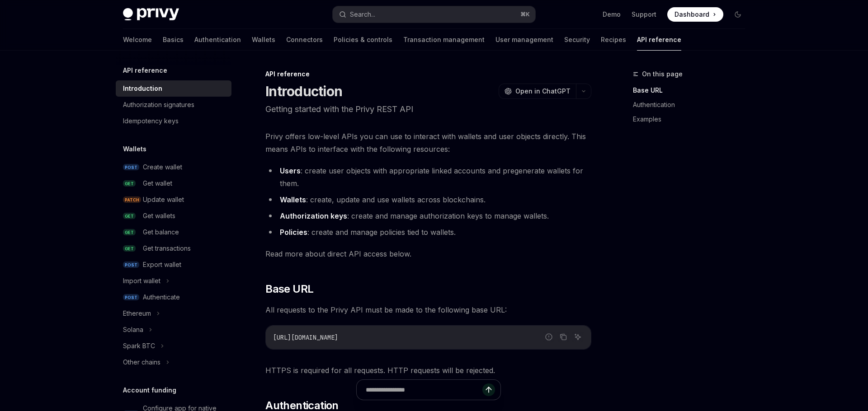  I want to click on h5: API reference, so click(145, 70).